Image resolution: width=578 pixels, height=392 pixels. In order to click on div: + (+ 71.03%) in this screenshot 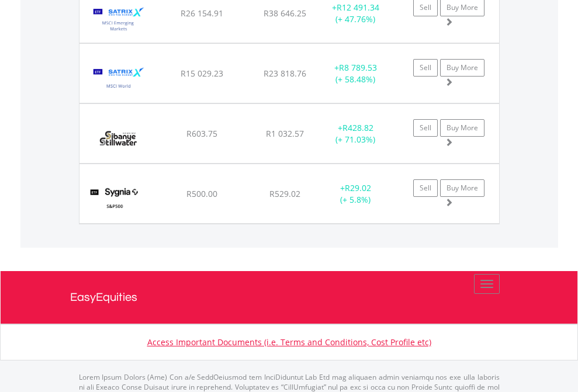, I will do `click(356, 133)`.